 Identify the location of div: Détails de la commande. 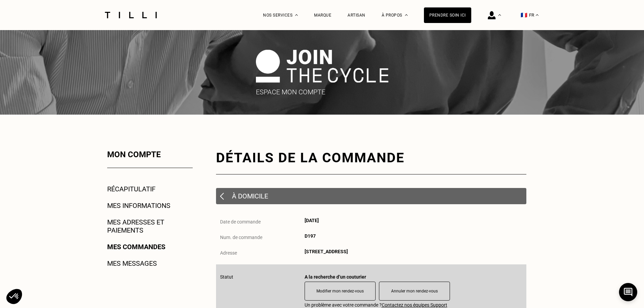
(371, 157).